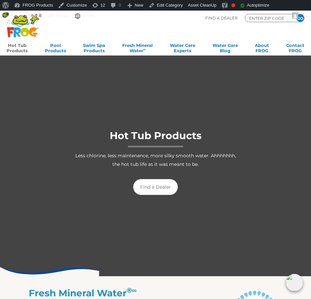  What do you see at coordinates (40, 16) in the screenshot?
I see `span: 0` at bounding box center [40, 16].